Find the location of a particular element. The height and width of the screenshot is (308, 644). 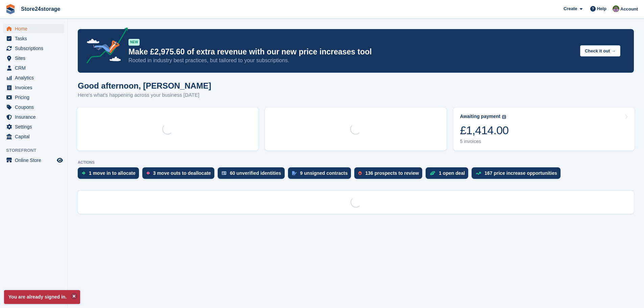

span: Sites is located at coordinates (35, 58).